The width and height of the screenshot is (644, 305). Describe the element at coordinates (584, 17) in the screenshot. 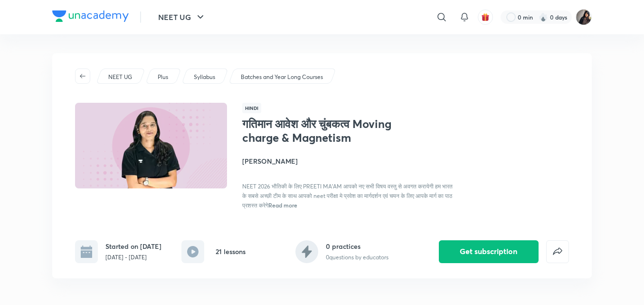

I see `img: Afeera M` at that location.